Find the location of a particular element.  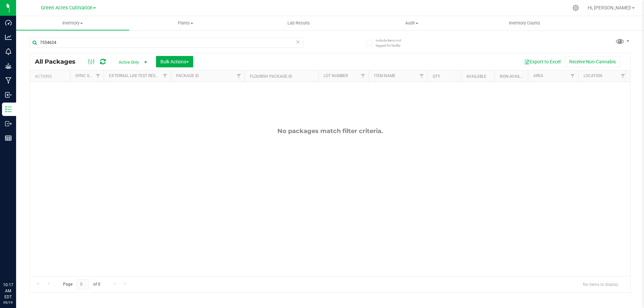

a: Plants is located at coordinates (185, 23).